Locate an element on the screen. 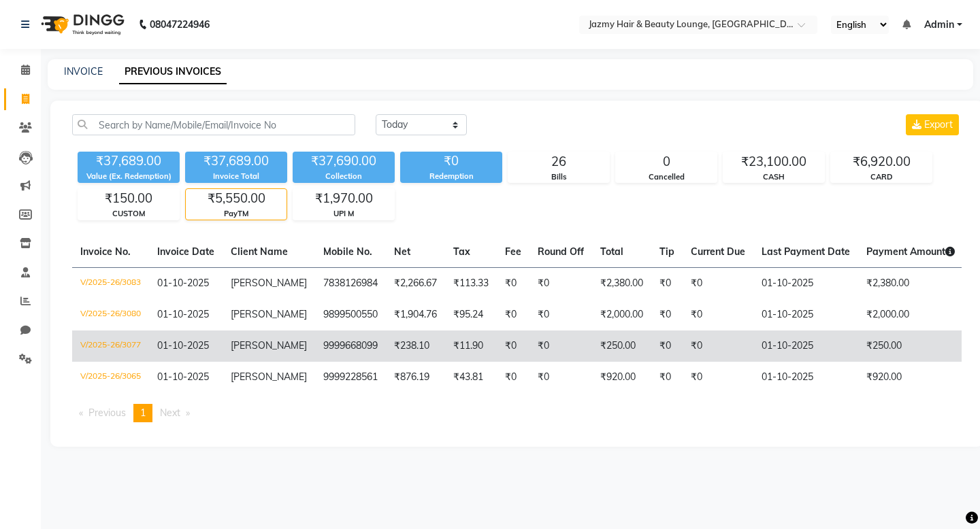 The width and height of the screenshot is (980, 529). div: Bills is located at coordinates (559, 177).